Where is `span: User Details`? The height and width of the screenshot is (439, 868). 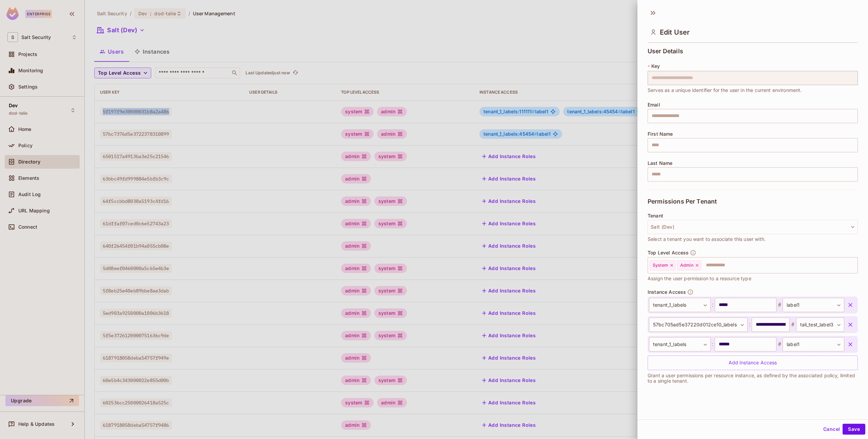
span: User Details is located at coordinates (666, 51).